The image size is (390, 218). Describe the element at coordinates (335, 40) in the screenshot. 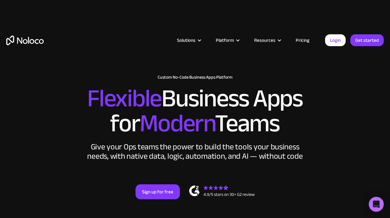

I see `a: Login` at that location.